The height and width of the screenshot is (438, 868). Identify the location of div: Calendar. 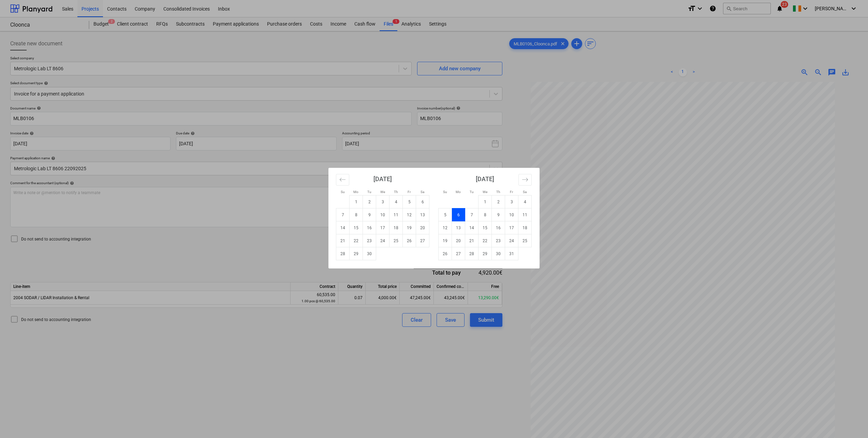
(434, 218).